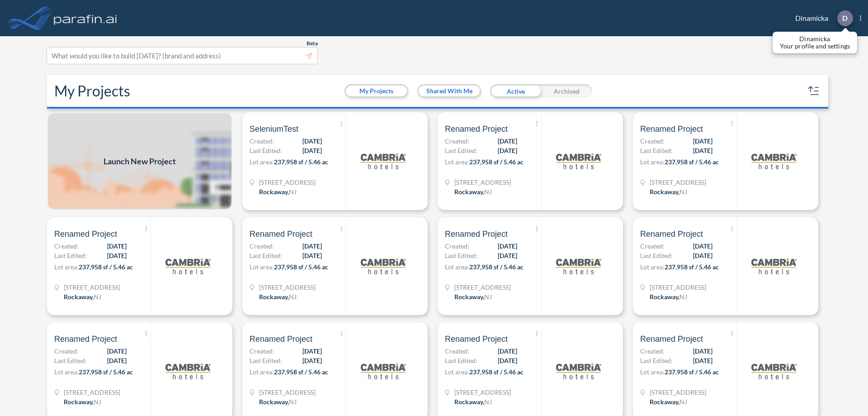 The image size is (868, 416). Describe the element at coordinates (845, 18) in the screenshot. I see `p: D` at that location.